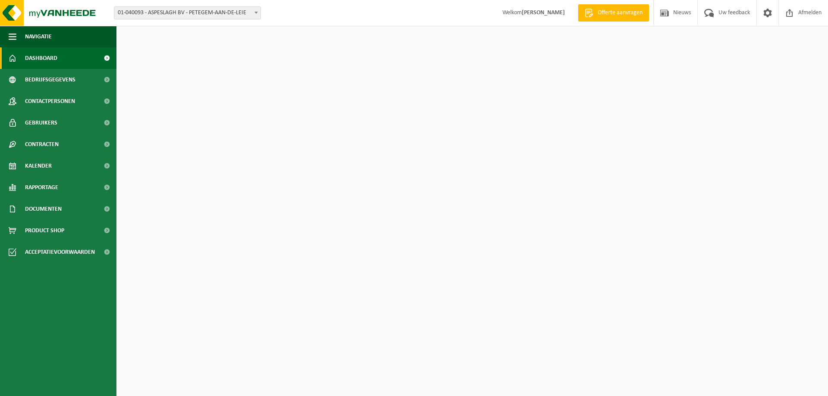  I want to click on span: Gebruikers, so click(41, 123).